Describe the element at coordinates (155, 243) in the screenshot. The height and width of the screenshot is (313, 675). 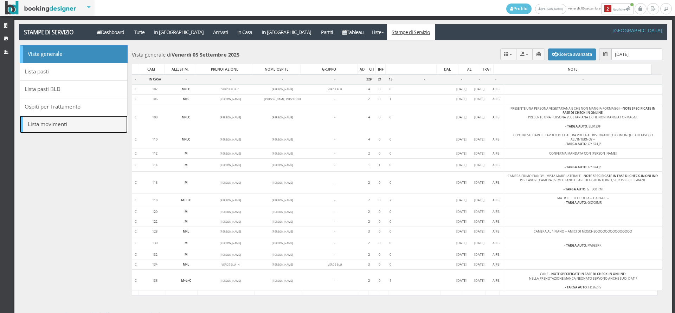
I see `td: 130` at that location.